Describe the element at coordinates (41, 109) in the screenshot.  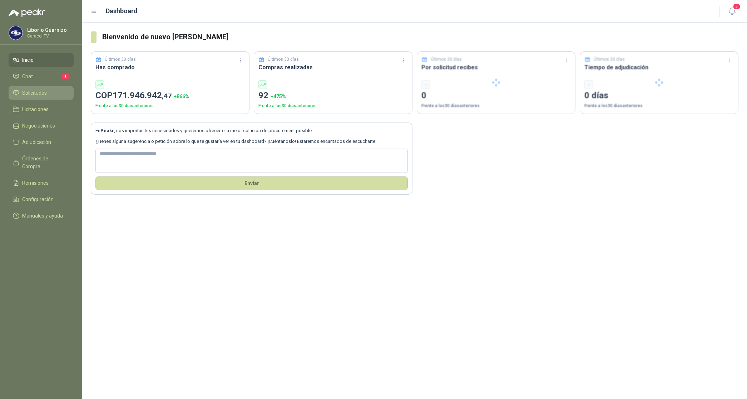
I see `a: Licitaciones` at that location.